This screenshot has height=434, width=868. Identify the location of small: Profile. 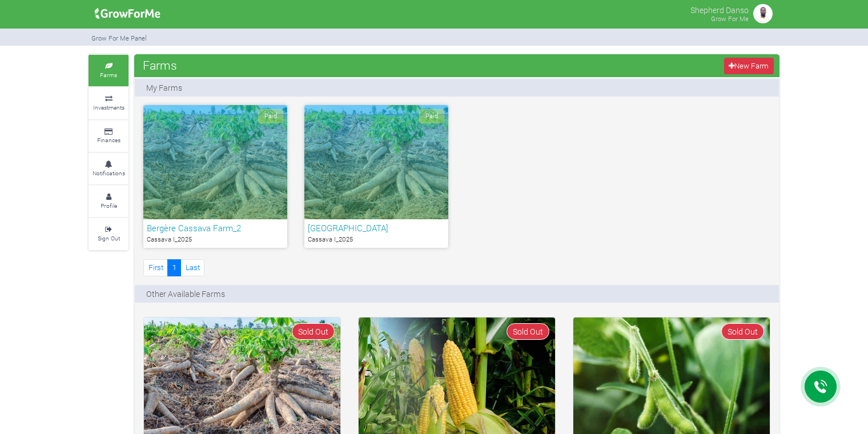
(109, 205).